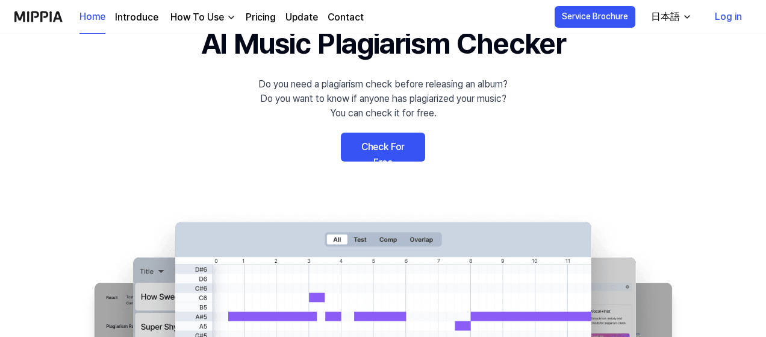  I want to click on a: Check For Free, so click(383, 147).